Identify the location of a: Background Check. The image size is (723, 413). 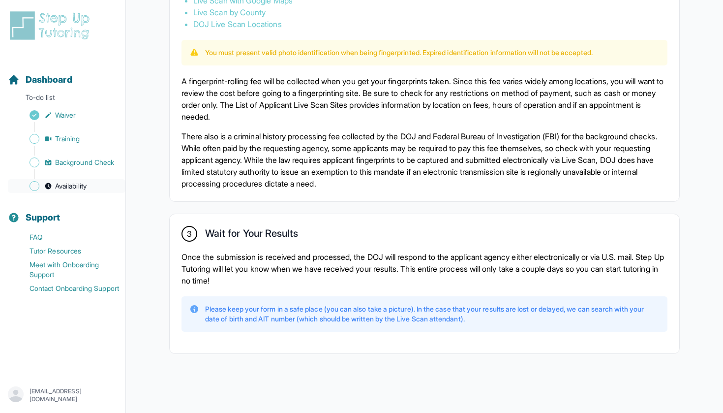
(66, 162).